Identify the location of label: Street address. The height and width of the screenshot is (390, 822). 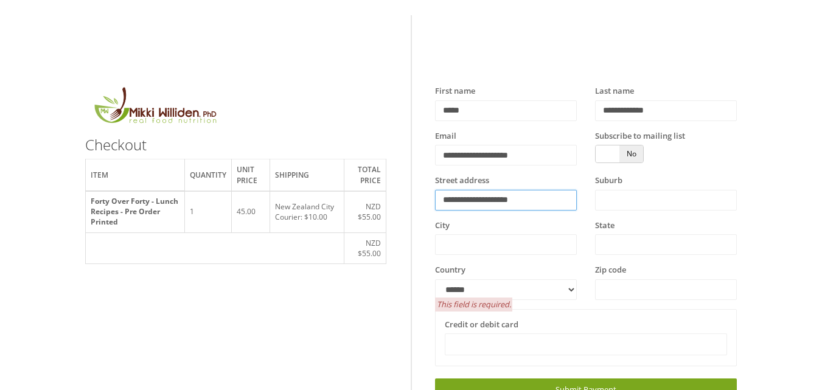
(462, 181).